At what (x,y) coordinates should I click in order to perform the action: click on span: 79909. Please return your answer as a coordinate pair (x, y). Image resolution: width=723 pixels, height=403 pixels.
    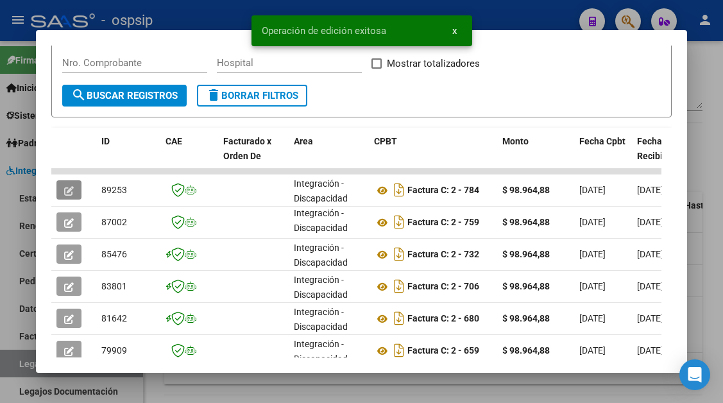
    Looking at the image, I should click on (114, 350).